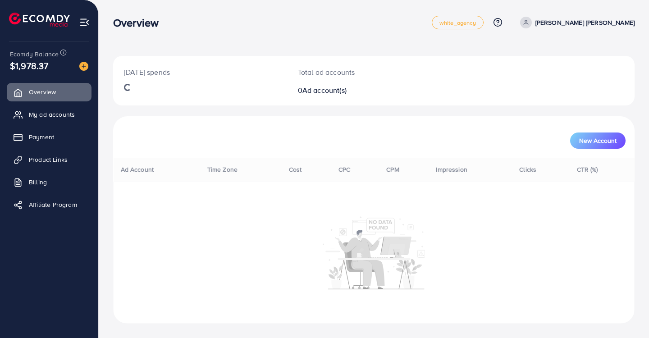  I want to click on a: white_agency, so click(457, 23).